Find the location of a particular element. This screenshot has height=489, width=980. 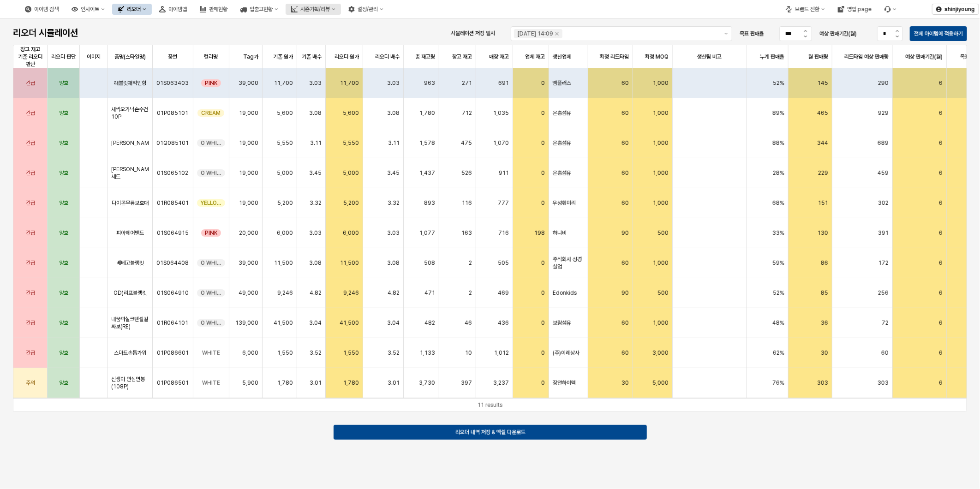

span: 689 is located at coordinates (883, 143).